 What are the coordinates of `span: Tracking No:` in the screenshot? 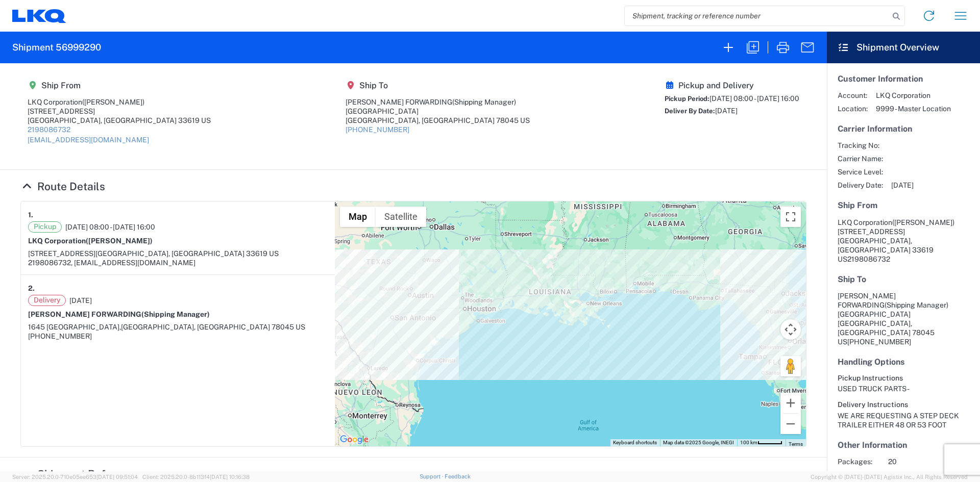 It's located at (860, 146).